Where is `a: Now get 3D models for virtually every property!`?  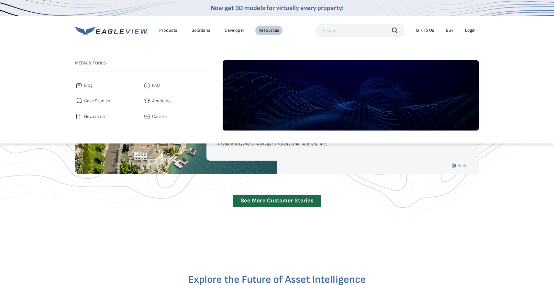 a: Now get 3D models for virtually every property! is located at coordinates (277, 8).